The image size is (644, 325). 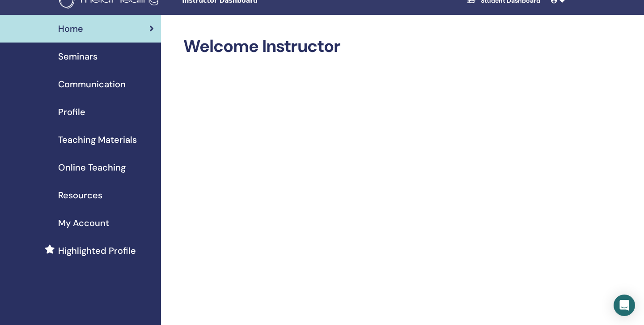 What do you see at coordinates (71, 28) in the screenshot?
I see `span: Home` at bounding box center [71, 28].